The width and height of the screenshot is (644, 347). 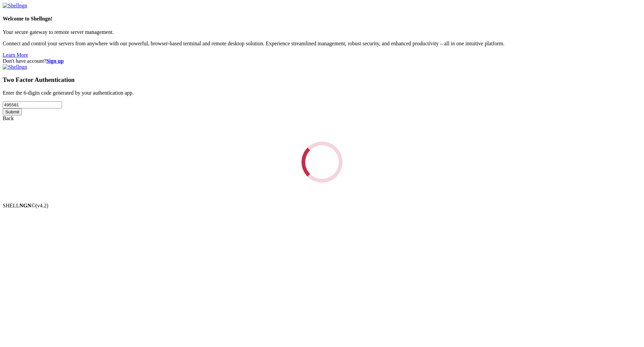 I want to click on a: Learn More, so click(x=15, y=55).